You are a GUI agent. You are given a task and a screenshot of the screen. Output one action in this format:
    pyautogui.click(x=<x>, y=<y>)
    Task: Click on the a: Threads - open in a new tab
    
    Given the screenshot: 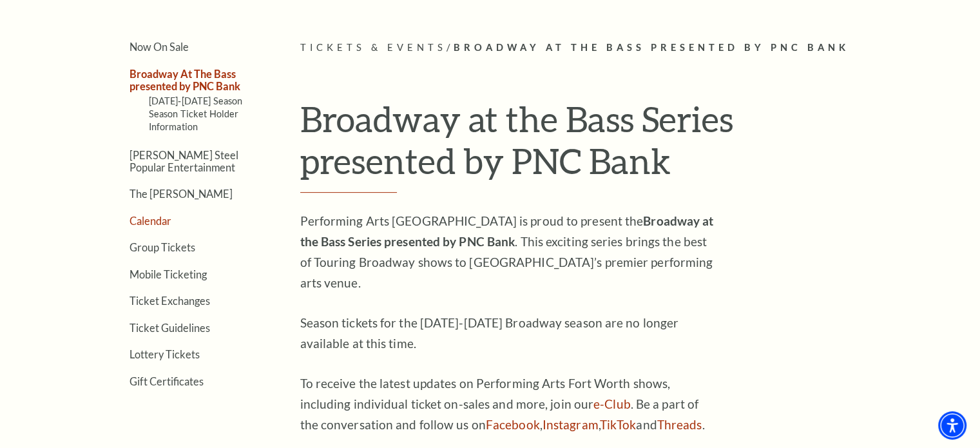 What is the action you would take?
    pyautogui.click(x=680, y=424)
    